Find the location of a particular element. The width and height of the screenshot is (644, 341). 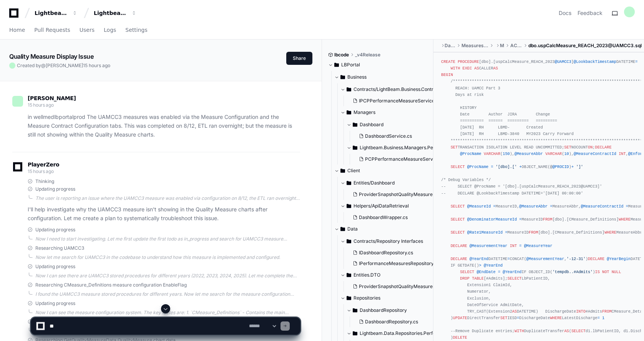

button: Contracts/Repository Interfaces is located at coordinates (390, 241).